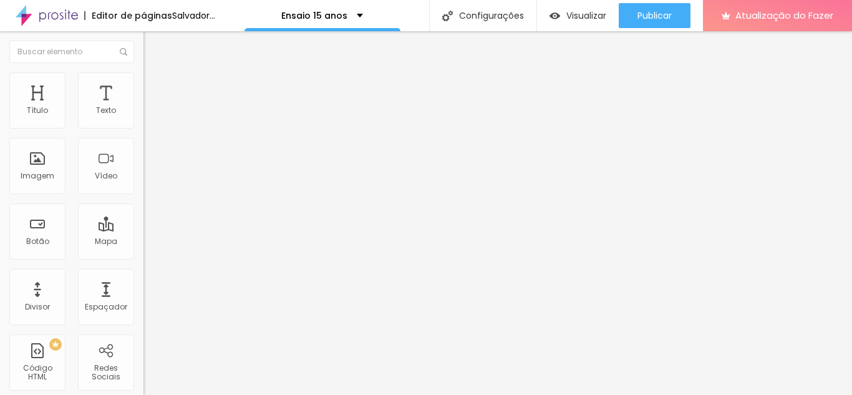 The width and height of the screenshot is (852, 395). Describe the element at coordinates (106, 241) in the screenshot. I see `font: Mapa` at that location.